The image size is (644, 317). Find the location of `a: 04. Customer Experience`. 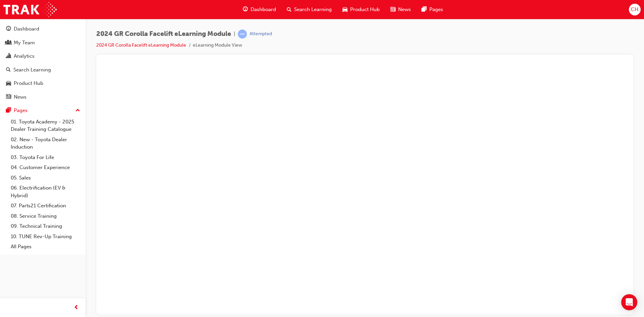

a: 04. Customer Experience is located at coordinates (46, 167).